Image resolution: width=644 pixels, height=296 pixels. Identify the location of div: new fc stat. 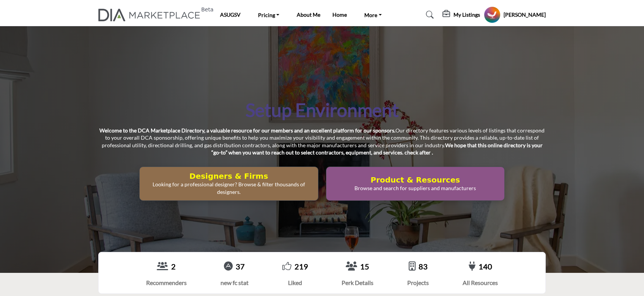
(235, 283).